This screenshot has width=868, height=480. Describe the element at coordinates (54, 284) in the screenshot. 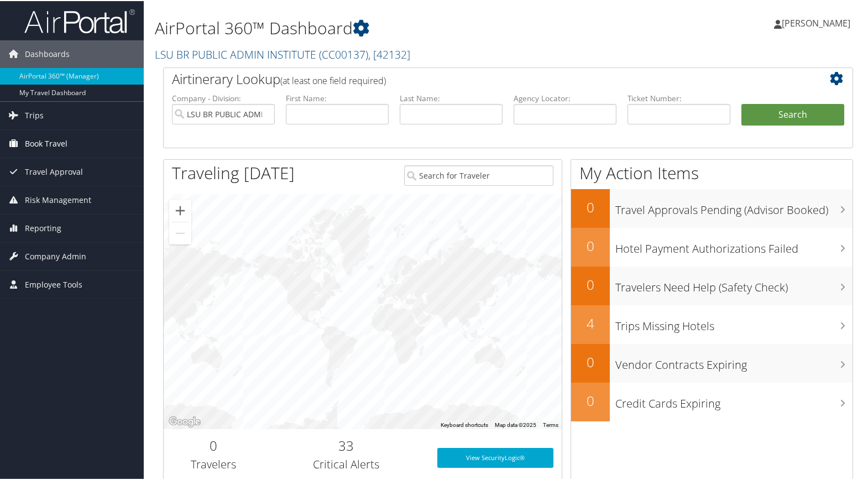

I see `span: Employee Tools` at that location.